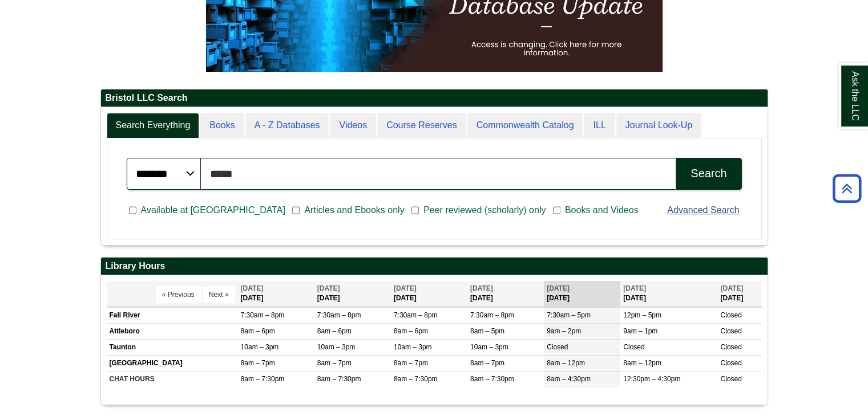  I want to click on input: Articles and Ebooks only, so click(296, 210).